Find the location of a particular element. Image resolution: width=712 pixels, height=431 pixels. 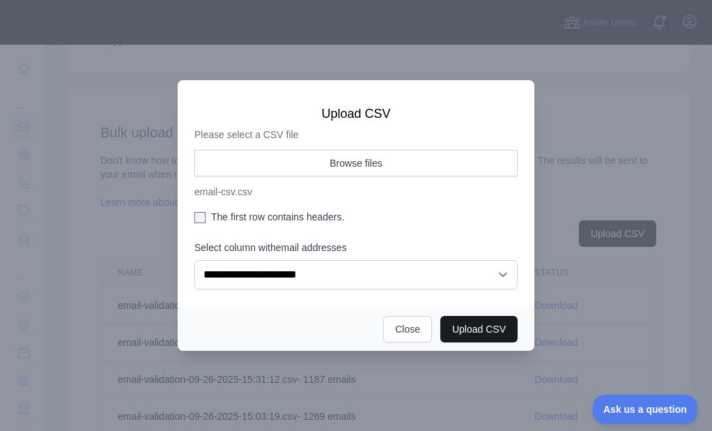

button: Close is located at coordinates (408, 329).